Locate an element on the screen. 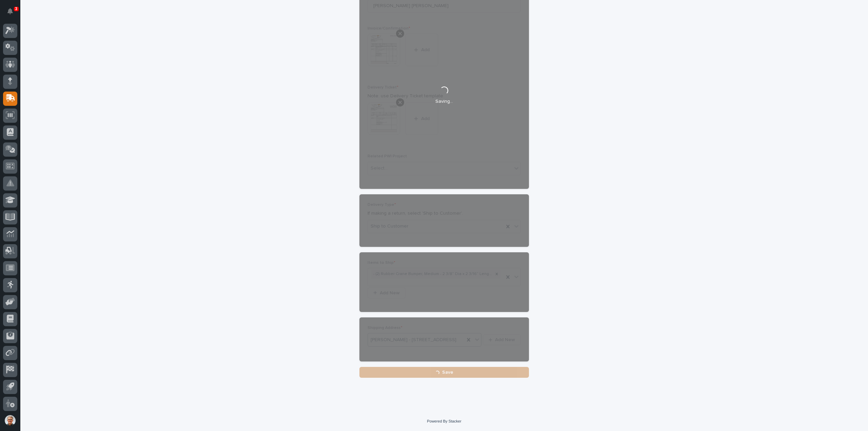 The image size is (868, 431). a: Powered By Stacker is located at coordinates (444, 421).